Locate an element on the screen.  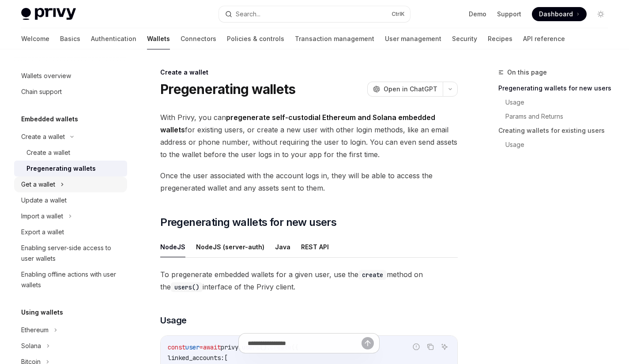
a: Export a wallet is located at coordinates (71, 232).